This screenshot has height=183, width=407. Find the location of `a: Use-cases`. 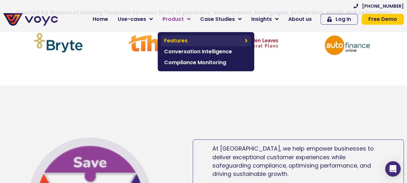

a: Use-cases is located at coordinates (135, 19).